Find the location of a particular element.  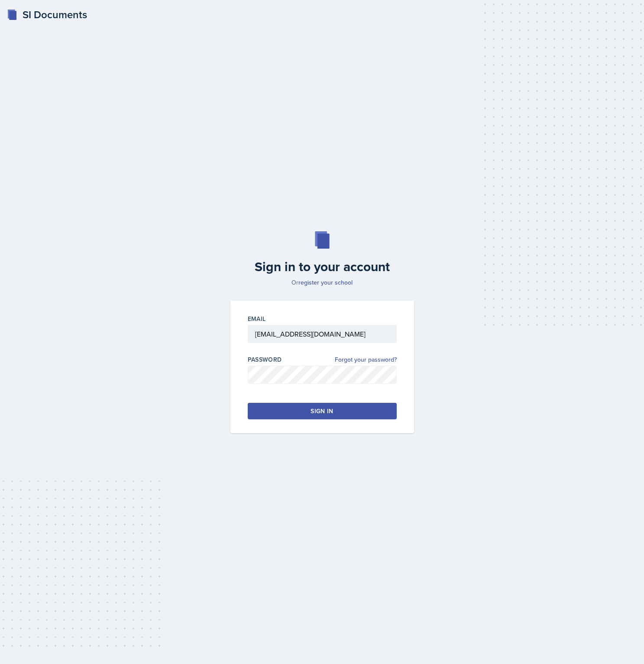

a: register your school is located at coordinates (325, 282).